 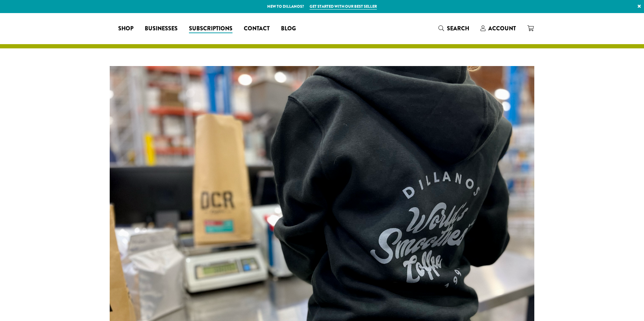 I want to click on span: Account, so click(x=502, y=28).